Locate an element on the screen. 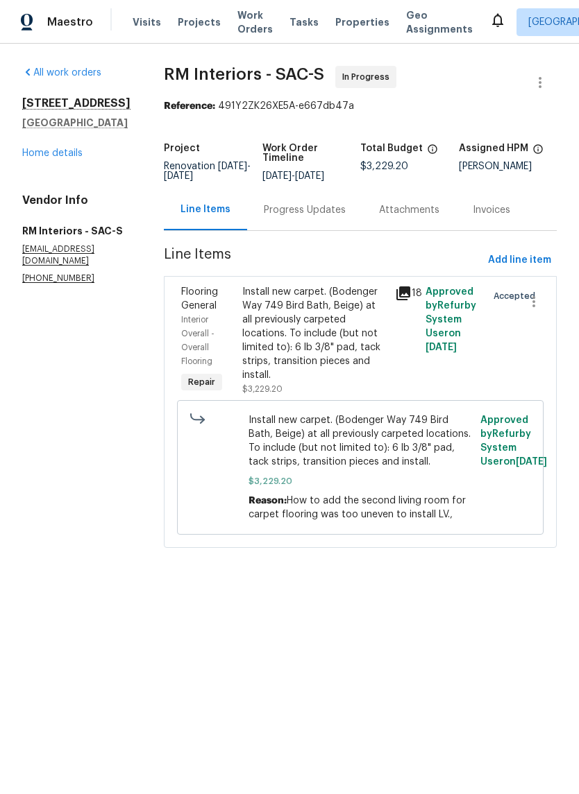 This screenshot has height=794, width=579. span: Renovation is located at coordinates (207, 171).